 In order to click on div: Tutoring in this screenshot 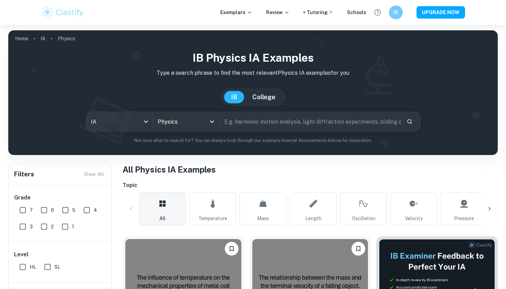, I will do `click(320, 12)`.